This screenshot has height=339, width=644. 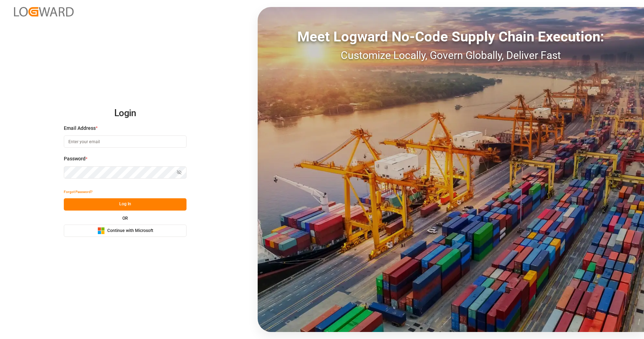 I want to click on input: Enter your email, so click(x=125, y=142).